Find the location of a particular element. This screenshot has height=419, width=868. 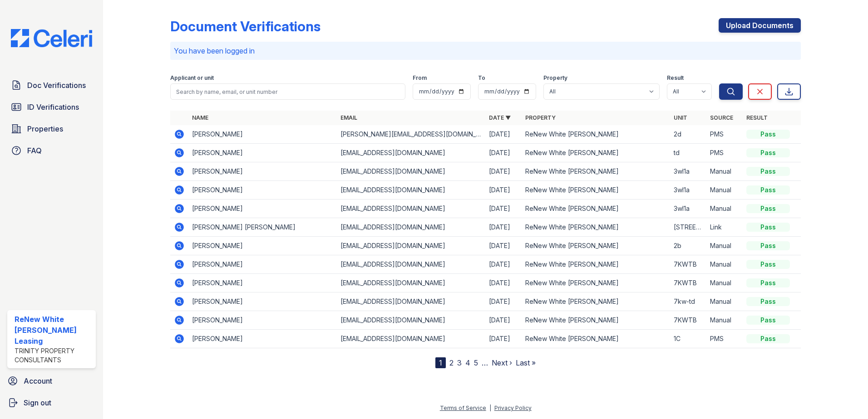

div: Document Verifications is located at coordinates (245, 26).